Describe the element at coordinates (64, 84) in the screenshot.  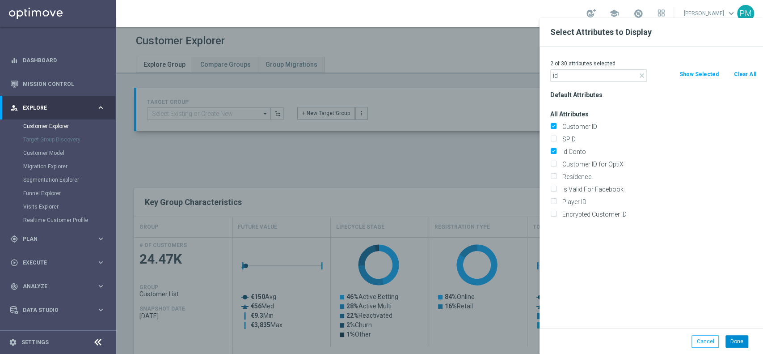
I see `a: Mission Control` at that location.